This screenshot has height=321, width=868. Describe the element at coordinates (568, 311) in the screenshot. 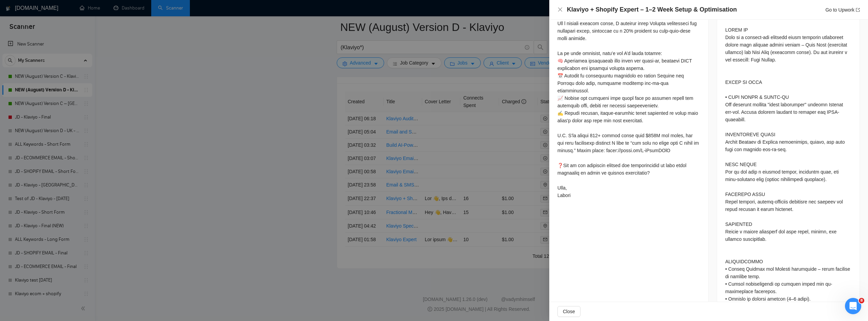

I see `span: Close` at that location.